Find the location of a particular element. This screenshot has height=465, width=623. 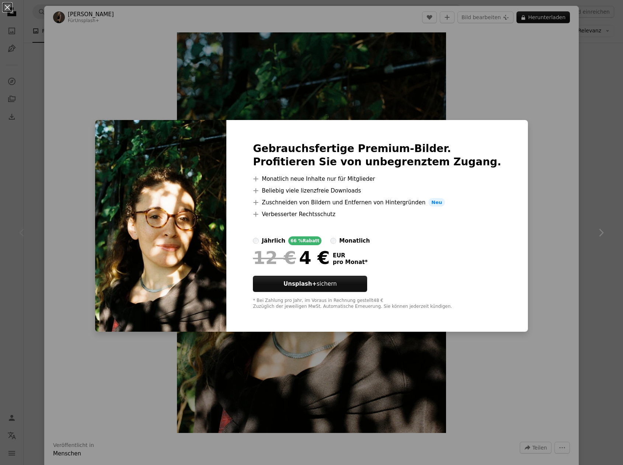

span: EUR is located at coordinates (350, 256).